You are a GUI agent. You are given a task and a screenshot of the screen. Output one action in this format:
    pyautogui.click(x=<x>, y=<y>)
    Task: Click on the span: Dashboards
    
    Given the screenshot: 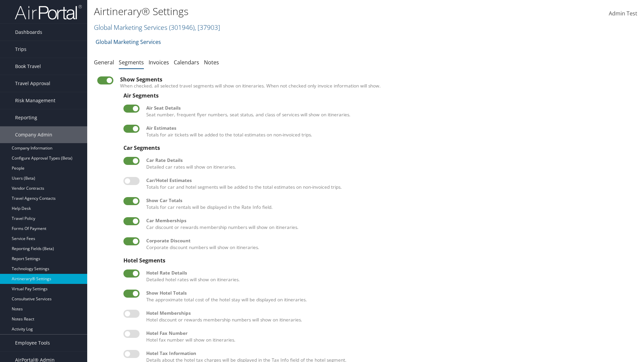 What is the action you would take?
    pyautogui.click(x=29, y=32)
    